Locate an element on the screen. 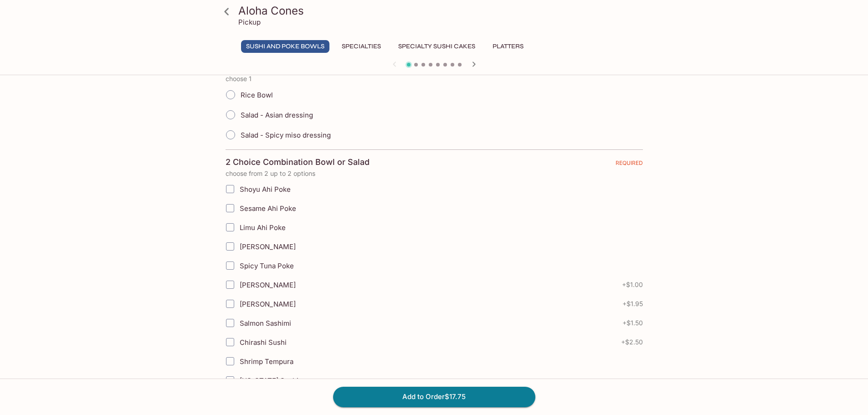 This screenshot has height=415, width=868. span: Shoyu Ahi Poke is located at coordinates (265, 189).